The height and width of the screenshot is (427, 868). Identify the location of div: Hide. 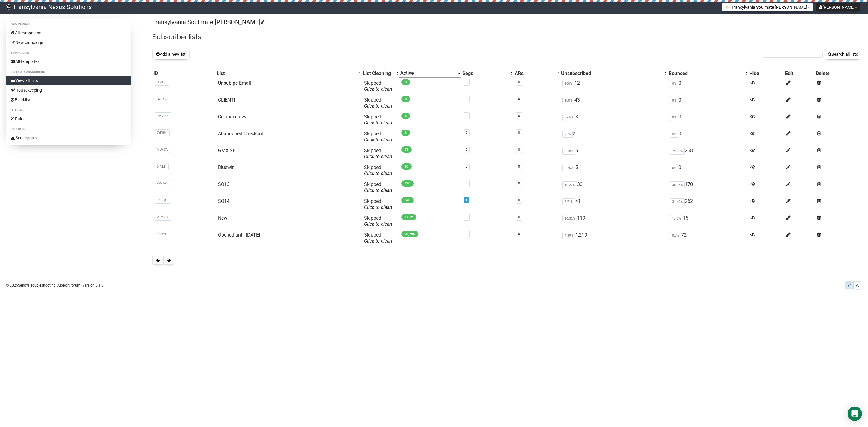
(766, 73).